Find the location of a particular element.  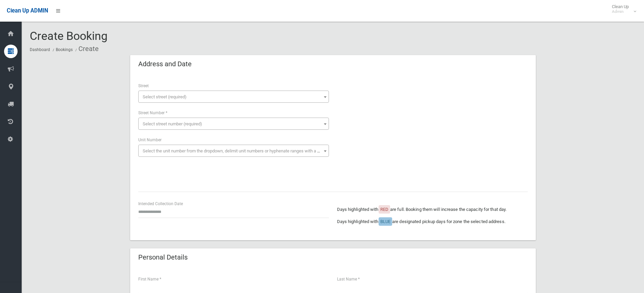

p: Days highlighted with are full. Booking them will increase the capacity for that day. is located at coordinates (432, 209).